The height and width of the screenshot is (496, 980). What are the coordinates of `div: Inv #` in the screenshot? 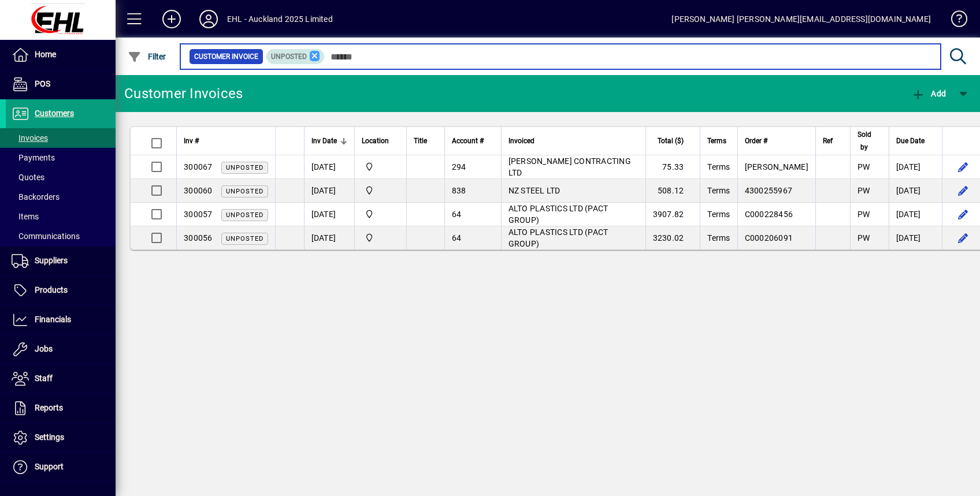 It's located at (226, 141).